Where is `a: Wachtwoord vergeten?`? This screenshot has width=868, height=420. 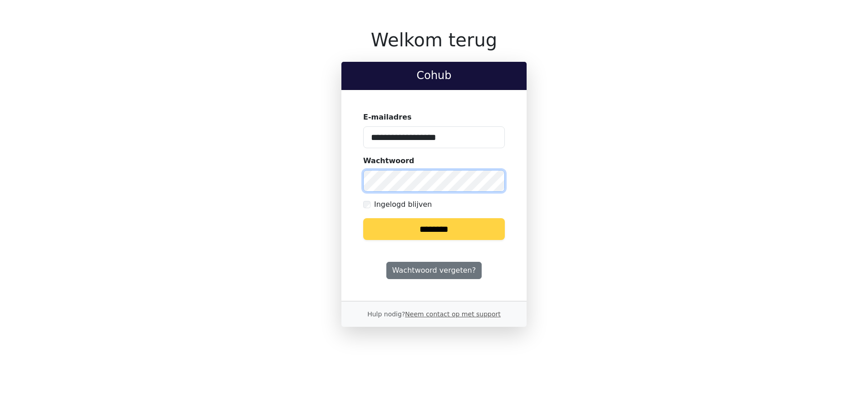
a: Wachtwoord vergeten? is located at coordinates (434, 270).